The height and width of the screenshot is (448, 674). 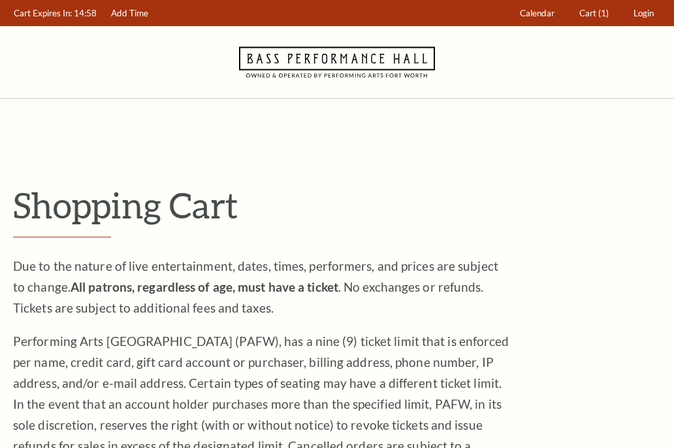 I want to click on a: Login, so click(x=644, y=13).